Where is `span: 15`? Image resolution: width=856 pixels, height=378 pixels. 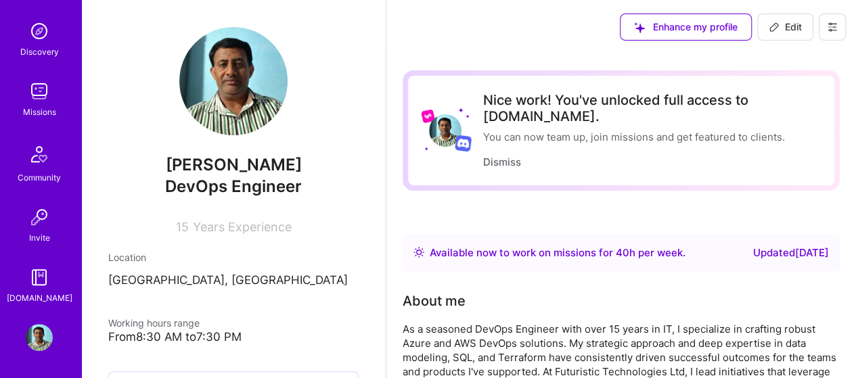
span: 15 is located at coordinates (182, 227).